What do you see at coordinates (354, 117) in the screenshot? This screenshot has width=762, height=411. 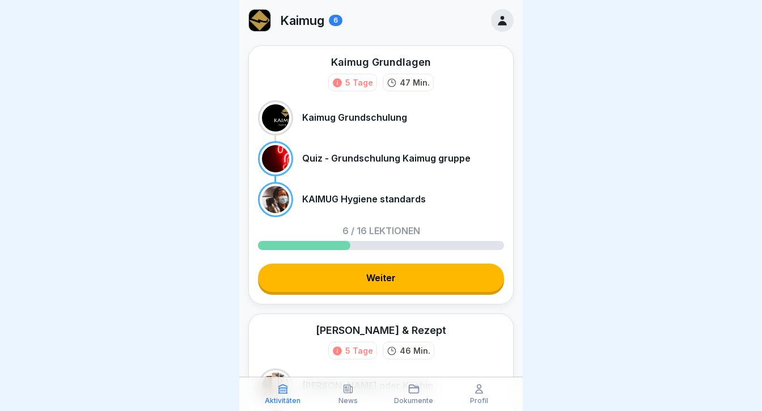 I see `p: Kaimug Grundschulung` at bounding box center [354, 117].